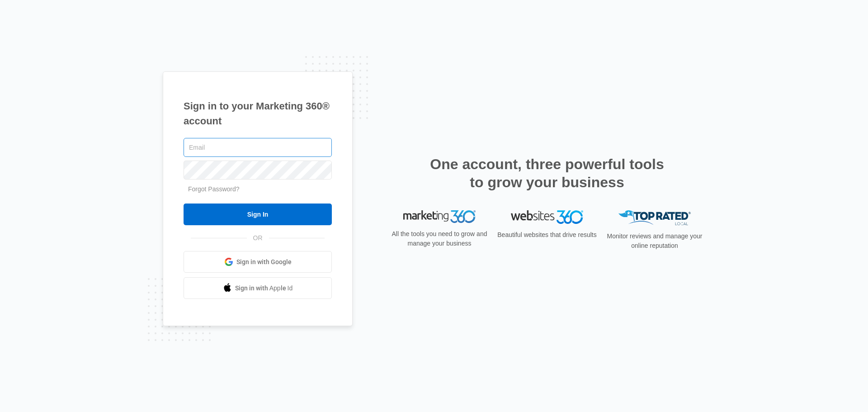  What do you see at coordinates (264, 262) in the screenshot?
I see `span: Sign in with Google` at bounding box center [264, 262].